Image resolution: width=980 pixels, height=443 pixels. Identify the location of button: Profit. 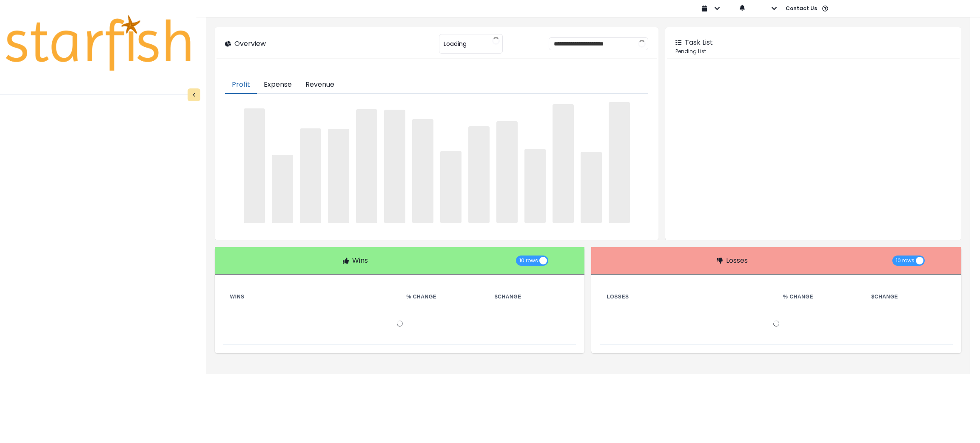
(240, 85).